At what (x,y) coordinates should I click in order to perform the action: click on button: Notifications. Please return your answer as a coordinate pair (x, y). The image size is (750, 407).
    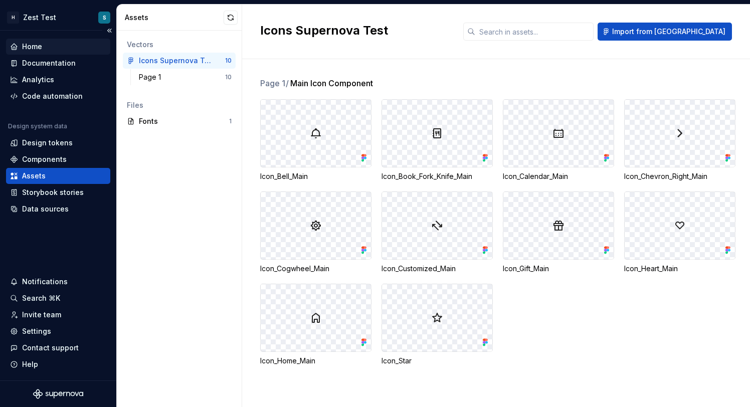
    Looking at the image, I should click on (58, 282).